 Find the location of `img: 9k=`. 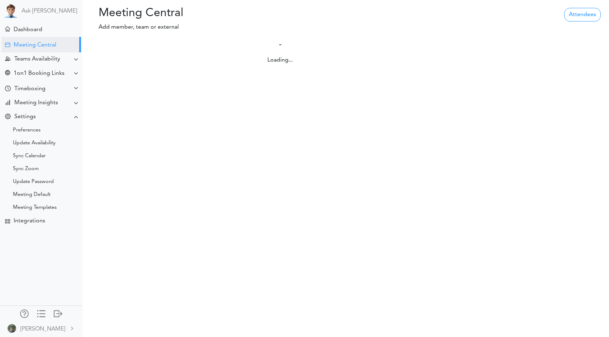

img: 9k= is located at coordinates (12, 329).